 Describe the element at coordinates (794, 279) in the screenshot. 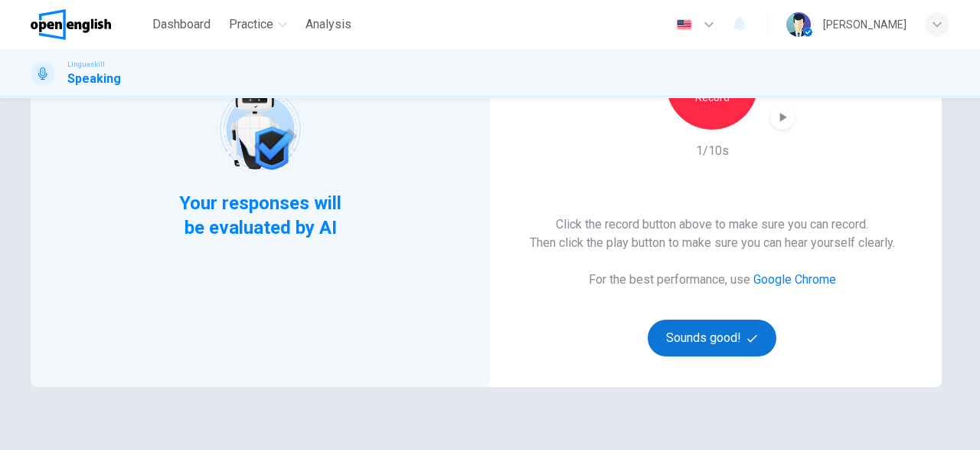

I see `a: Google Chrome` at that location.